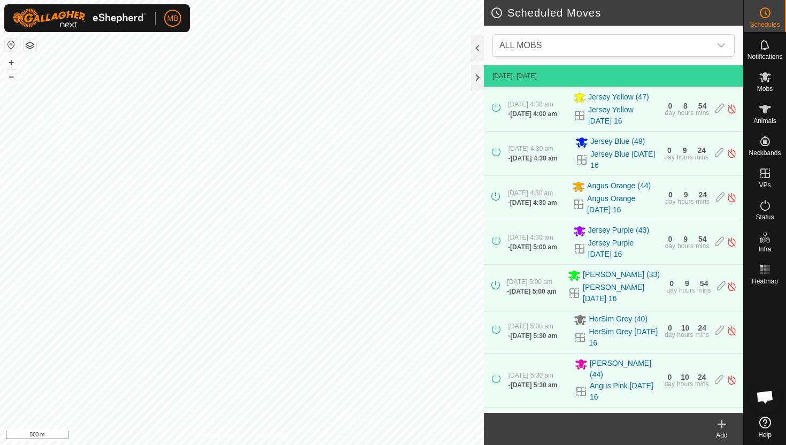 The width and height of the screenshot is (786, 445). Describe the element at coordinates (765, 217) in the screenshot. I see `span: Status` at that location.